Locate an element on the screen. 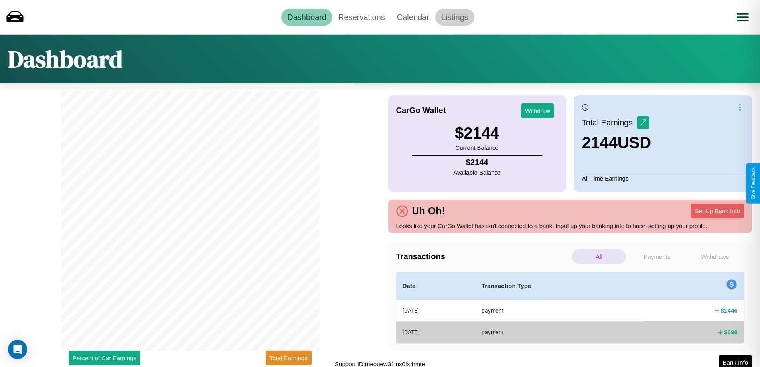  button: Total Earnings is located at coordinates (288, 357).